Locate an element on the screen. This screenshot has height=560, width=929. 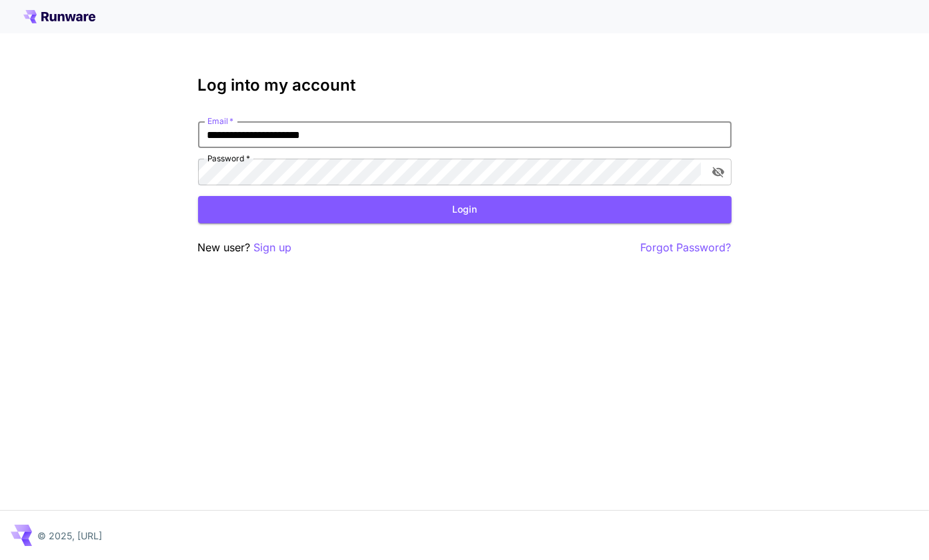
h3: Log into my account is located at coordinates (465, 85).